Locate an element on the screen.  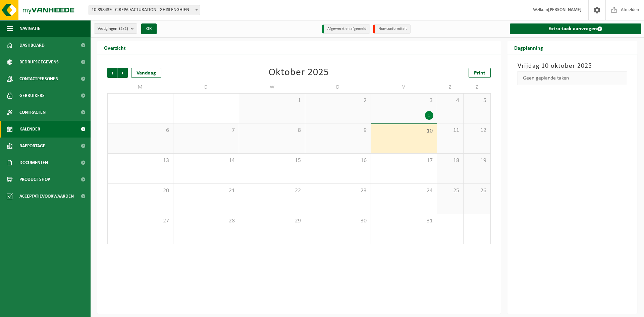
a: Print is located at coordinates (480, 73).